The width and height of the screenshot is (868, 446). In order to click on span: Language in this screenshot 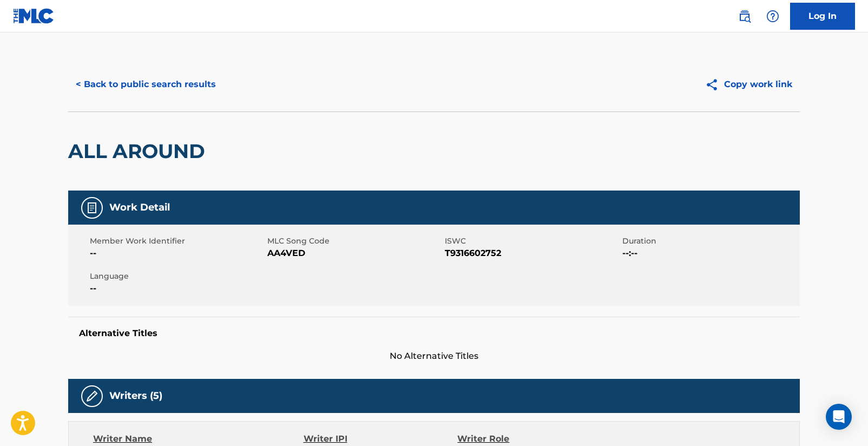, I will do `click(177, 276)`.